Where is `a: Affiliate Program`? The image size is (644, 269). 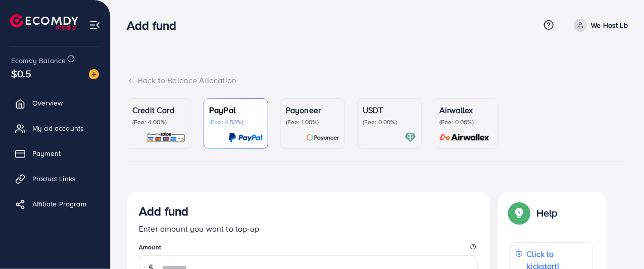
a: Affiliate Program is located at coordinates (55, 204).